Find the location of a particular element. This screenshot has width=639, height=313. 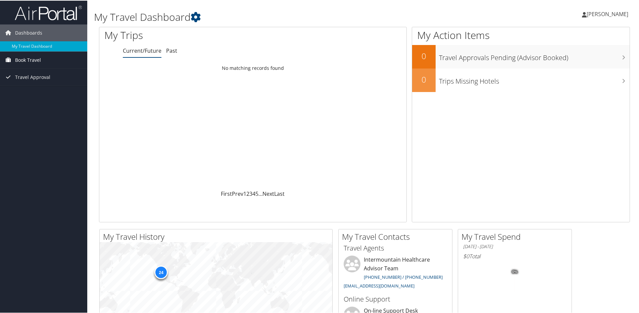

h1: My Trips is located at coordinates (189, 35).